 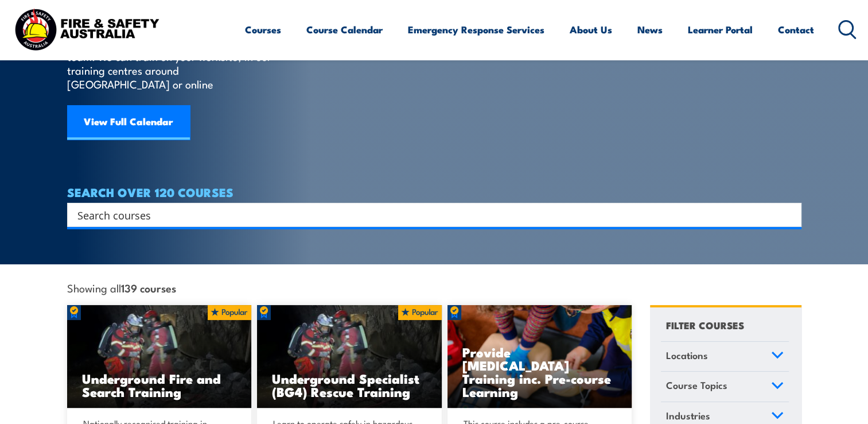 What do you see at coordinates (149, 287) in the screenshot?
I see `strong: 139 courses` at bounding box center [149, 287].